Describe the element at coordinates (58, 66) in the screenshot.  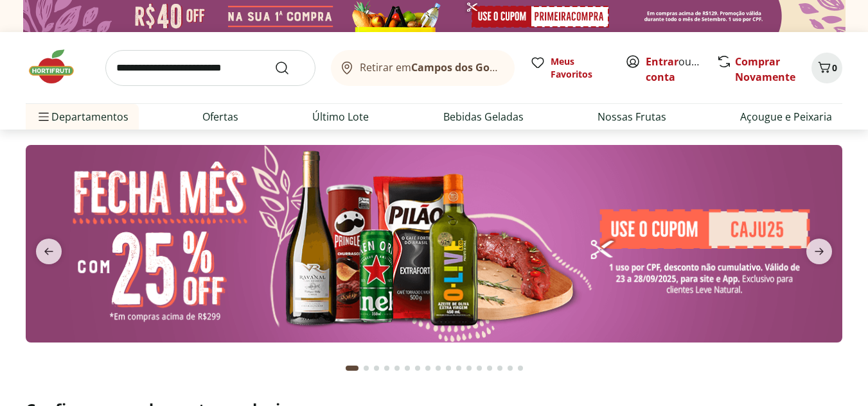
I see `img: Hortifruti` at that location.